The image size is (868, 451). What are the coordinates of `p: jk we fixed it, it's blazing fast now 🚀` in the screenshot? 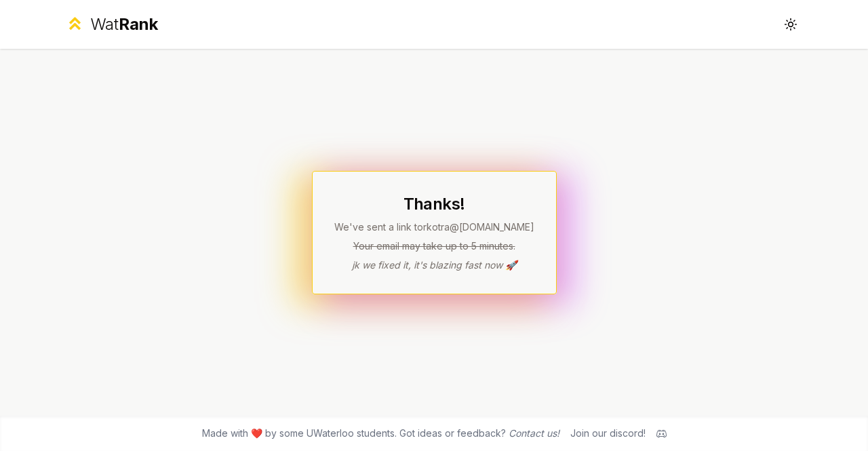 It's located at (434, 265).